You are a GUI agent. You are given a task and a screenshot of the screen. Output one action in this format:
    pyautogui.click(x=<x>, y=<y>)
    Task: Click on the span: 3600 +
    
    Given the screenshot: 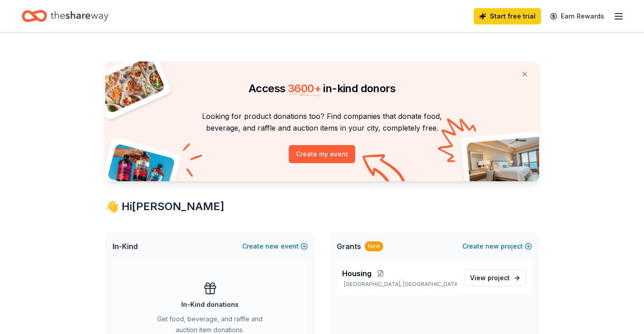 What is the action you would take?
    pyautogui.click(x=304, y=88)
    